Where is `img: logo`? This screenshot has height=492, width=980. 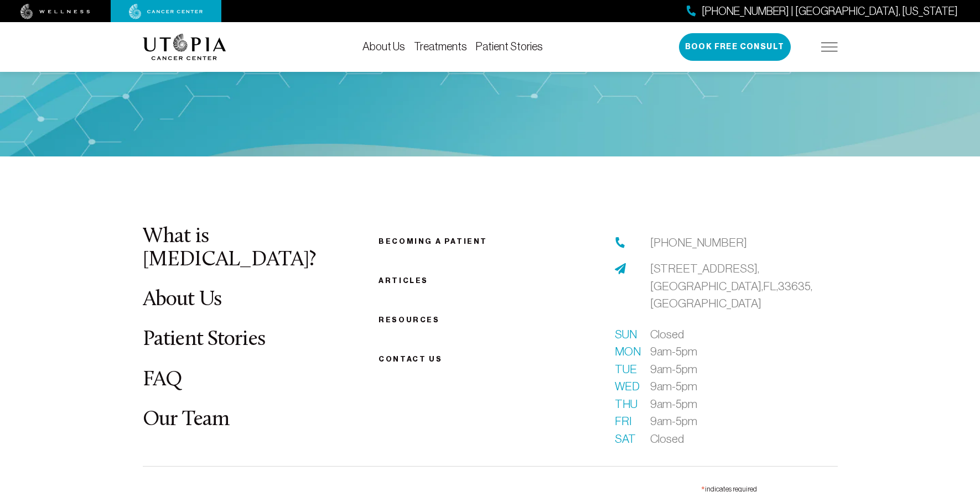
img: logo is located at coordinates (184, 47).